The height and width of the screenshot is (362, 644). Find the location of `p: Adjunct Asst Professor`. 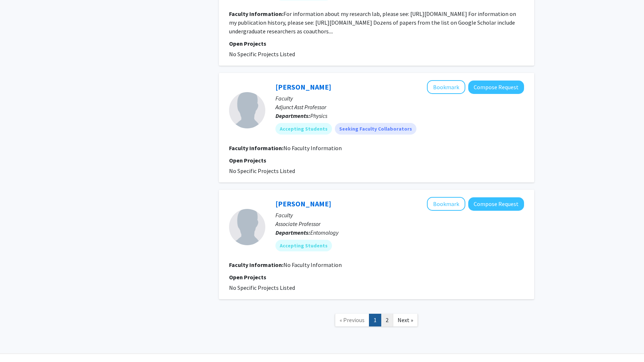

p: Adjunct Asst Professor is located at coordinates (400, 107).